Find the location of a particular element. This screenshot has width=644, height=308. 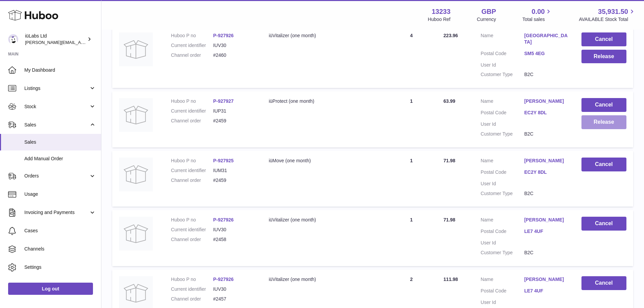

span: 35,931.50 is located at coordinates (613, 11).